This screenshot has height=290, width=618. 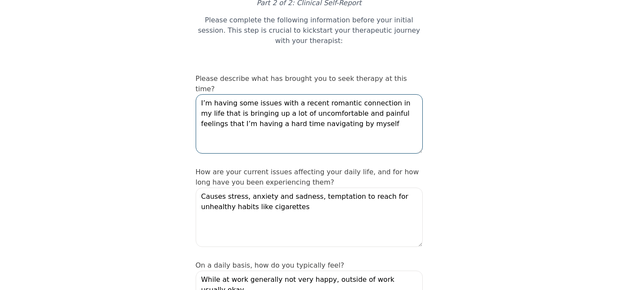 What do you see at coordinates (301, 83) in the screenshot?
I see `label: Please describe what has brought you to seek therapy at this time?` at bounding box center [301, 83].